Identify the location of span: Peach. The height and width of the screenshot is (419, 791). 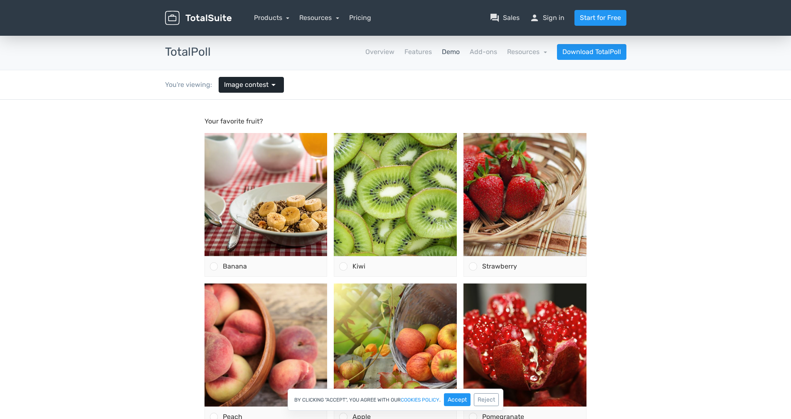
(232, 317).